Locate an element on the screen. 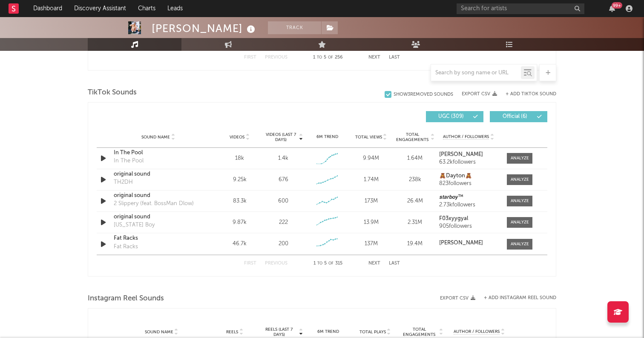 This screenshot has height=338, width=644. span: UGC ( 309 ) is located at coordinates (452, 116).